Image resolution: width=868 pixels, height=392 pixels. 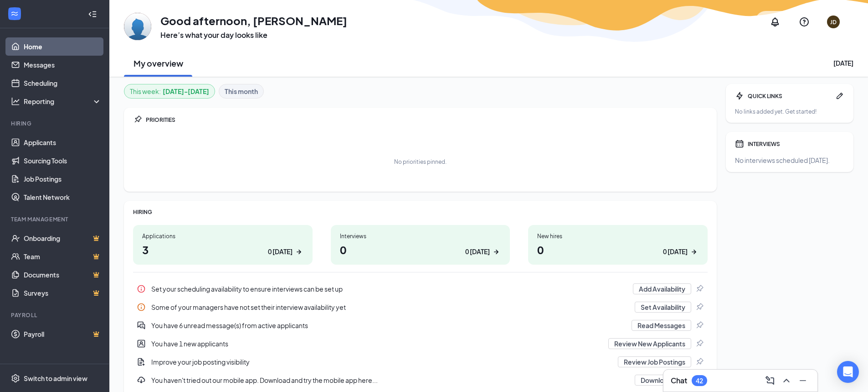 What do you see at coordinates (618, 236) in the screenshot?
I see `div: New hires` at bounding box center [618, 236].